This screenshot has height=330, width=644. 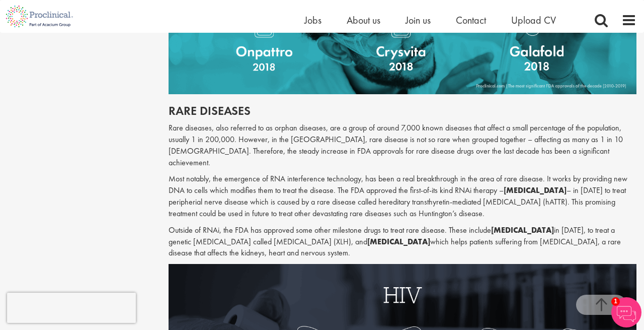 What do you see at coordinates (471, 20) in the screenshot?
I see `span: Contact` at bounding box center [471, 20].